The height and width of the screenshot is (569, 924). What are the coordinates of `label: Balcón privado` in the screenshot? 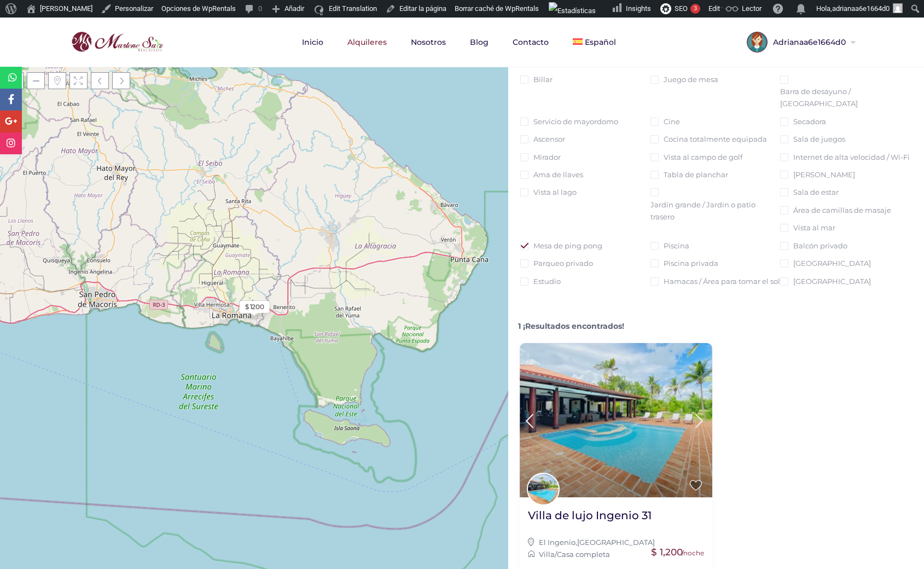 It's located at (820, 245).